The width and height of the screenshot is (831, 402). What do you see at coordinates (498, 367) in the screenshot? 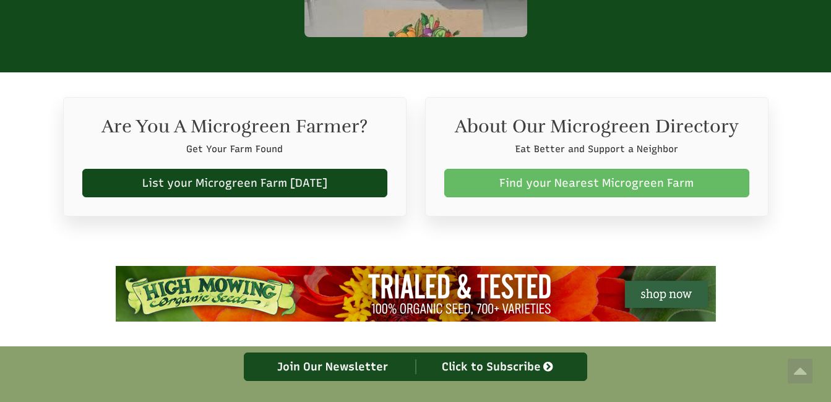
I see `div: Click to Subscribe` at bounding box center [498, 367].